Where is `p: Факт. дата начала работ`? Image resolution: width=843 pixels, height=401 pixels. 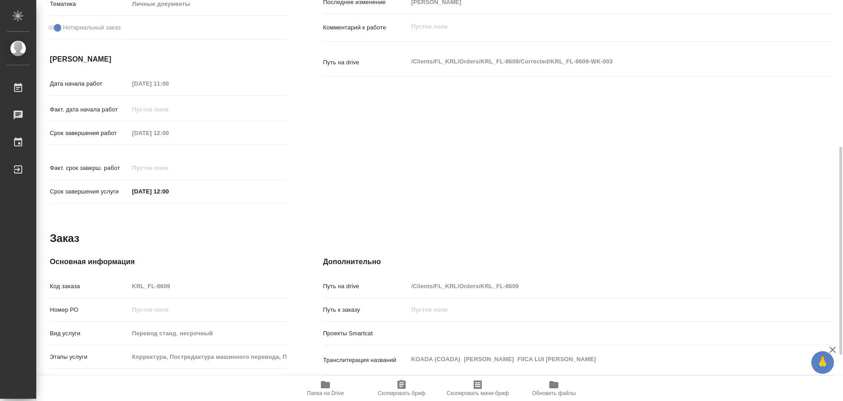
p: Факт. дата начала работ is located at coordinates (89, 110).